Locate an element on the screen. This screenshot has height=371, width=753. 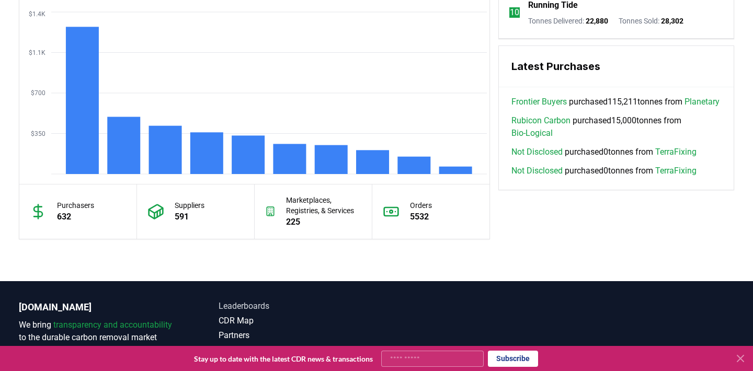
p: 591 is located at coordinates (189, 217).